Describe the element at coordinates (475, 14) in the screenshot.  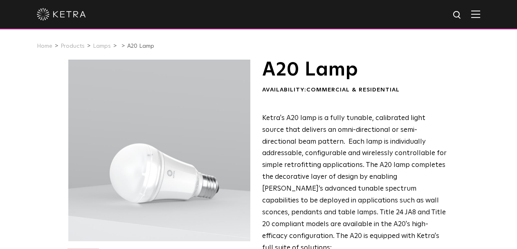
I see `img: Hamburger%20Nav.svg` at that location.